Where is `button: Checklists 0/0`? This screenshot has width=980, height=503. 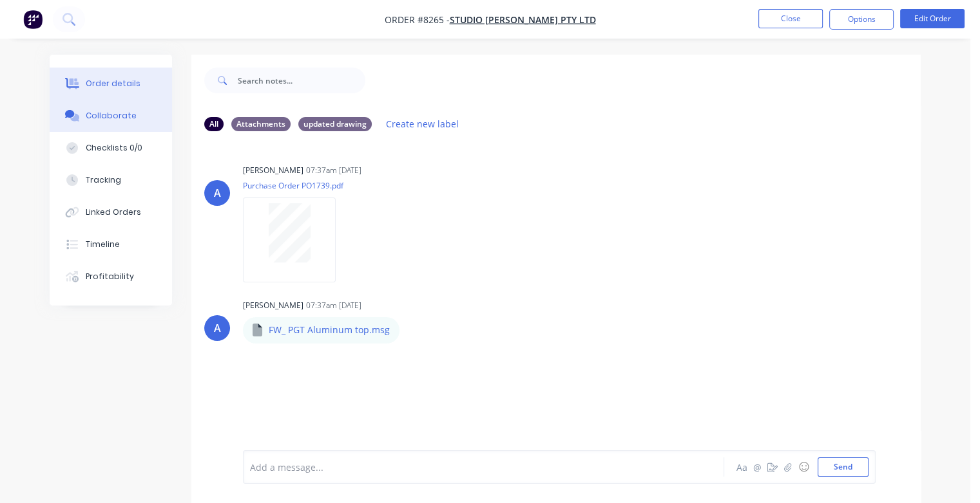
button: Checklists 0/0 is located at coordinates (111, 148).